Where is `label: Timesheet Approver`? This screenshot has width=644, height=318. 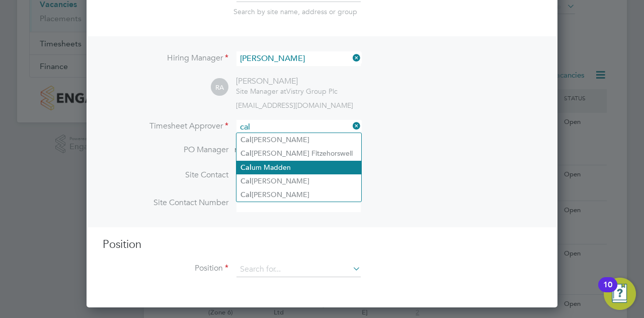 label: Timesheet Approver is located at coordinates (165, 126).